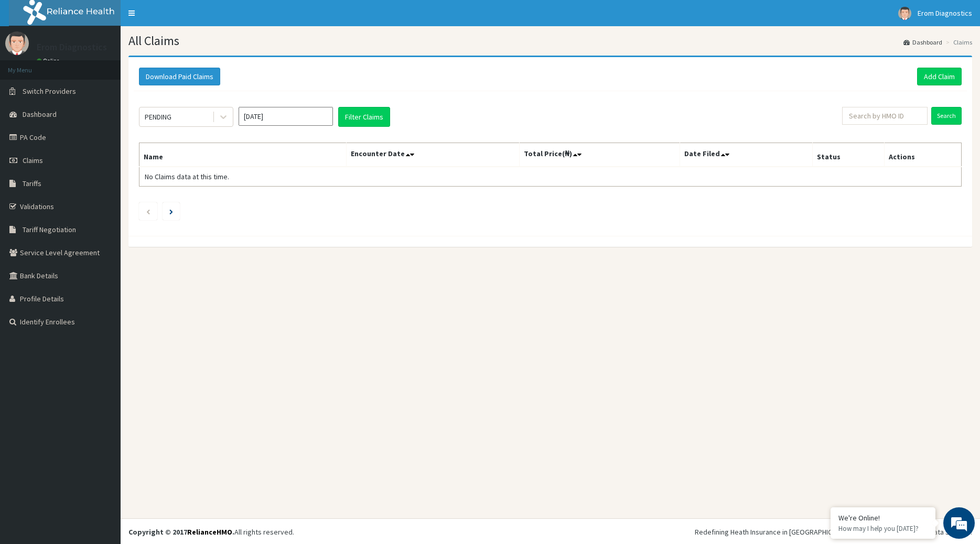 The image size is (980, 544). Describe the element at coordinates (885, 116) in the screenshot. I see `input: Search by HMO ID` at that location.